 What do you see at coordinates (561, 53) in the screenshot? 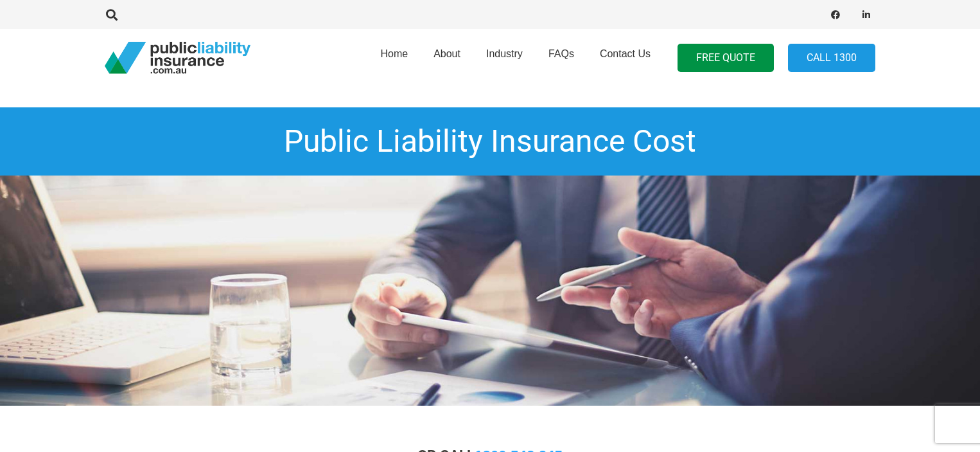
I see `span: FAQs` at bounding box center [561, 53].